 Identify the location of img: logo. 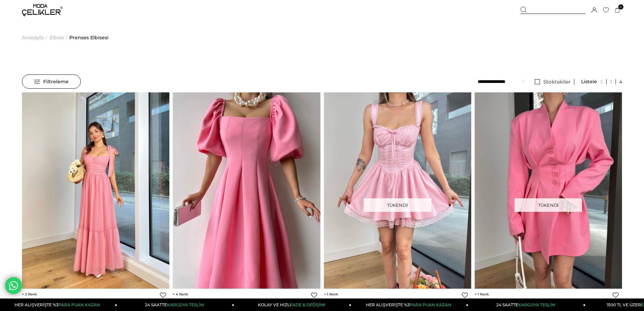
(42, 10).